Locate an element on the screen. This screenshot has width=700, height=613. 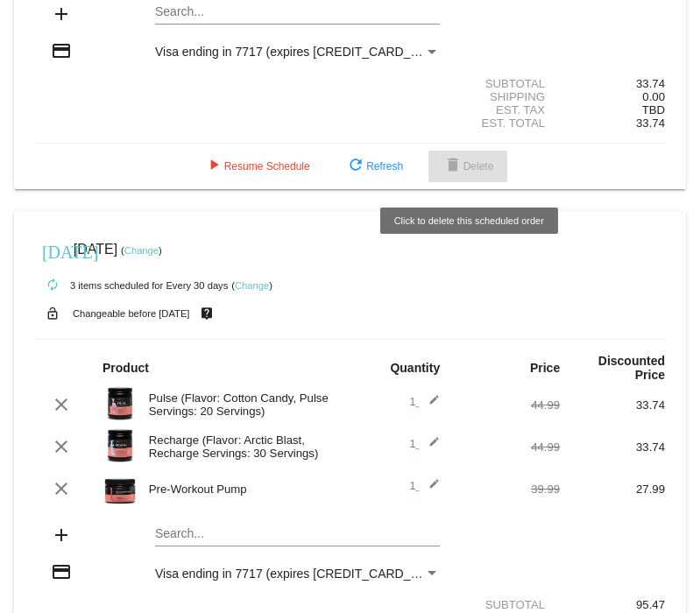
div: Recharge (Flavor: Arctic Blast, Recharge Servings: 30 Servings) is located at coordinates (245, 447).